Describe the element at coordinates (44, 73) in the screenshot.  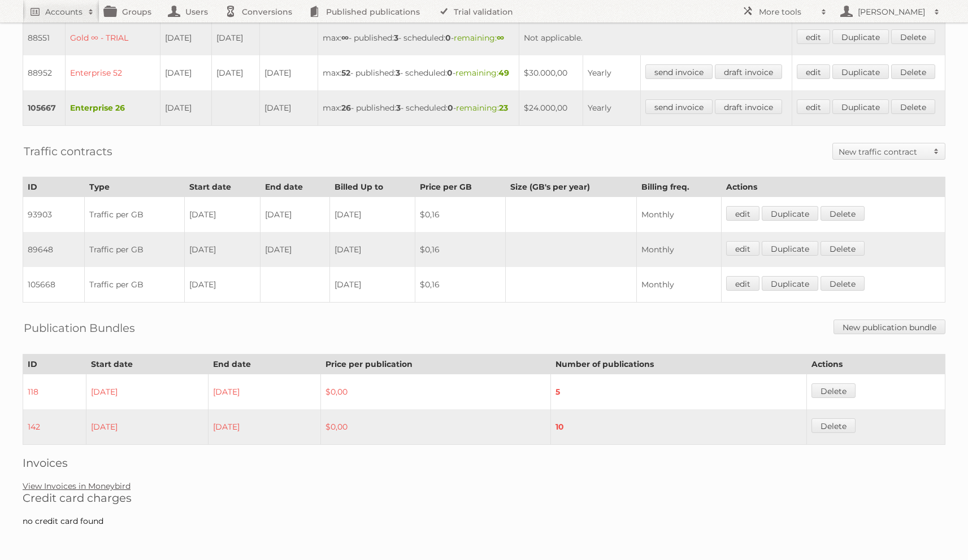
I see `td: 88952` at that location.